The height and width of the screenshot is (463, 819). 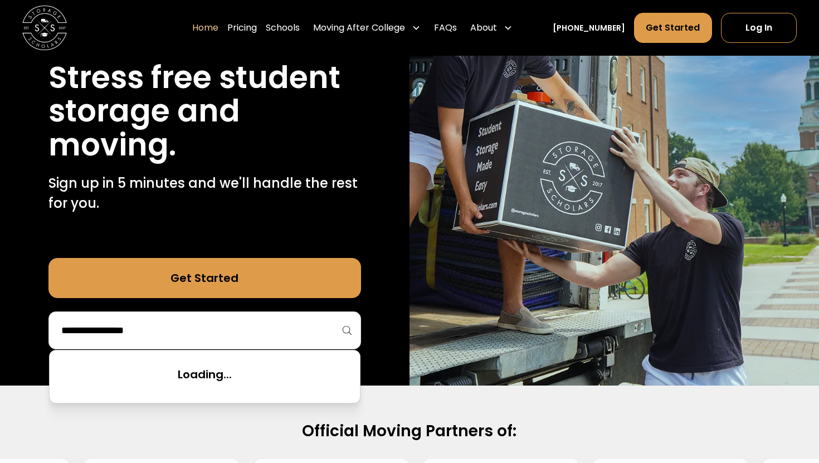 What do you see at coordinates (242, 28) in the screenshot?
I see `a: Pricing` at bounding box center [242, 28].